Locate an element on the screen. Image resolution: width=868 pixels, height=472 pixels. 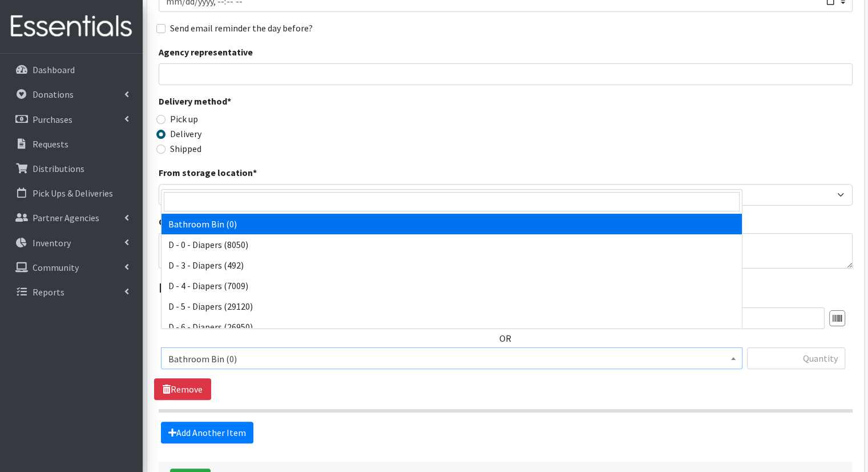
label: OR is located at coordinates (506, 338).